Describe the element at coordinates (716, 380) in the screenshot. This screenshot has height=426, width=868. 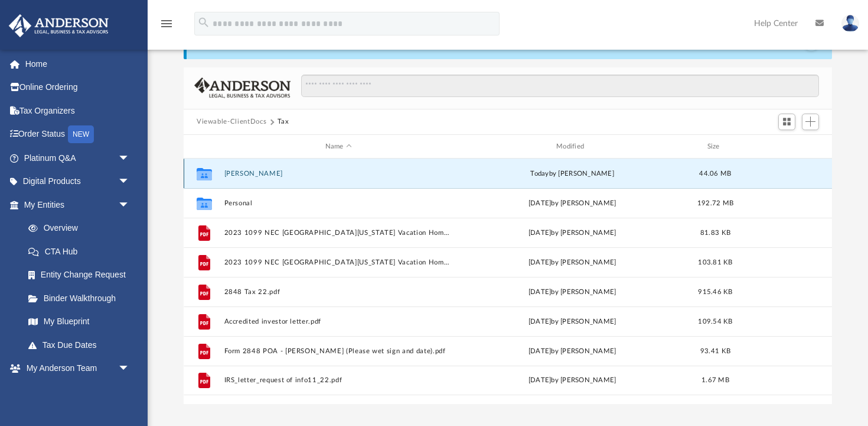
I see `span: 1.67 MB` at that location.